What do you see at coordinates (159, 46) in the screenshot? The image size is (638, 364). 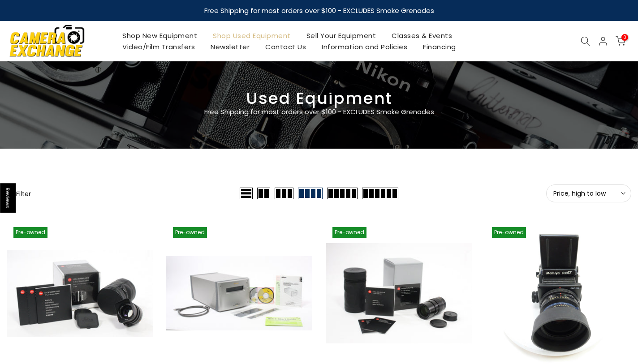 I see `a: Video/Film Transfers` at bounding box center [159, 46].